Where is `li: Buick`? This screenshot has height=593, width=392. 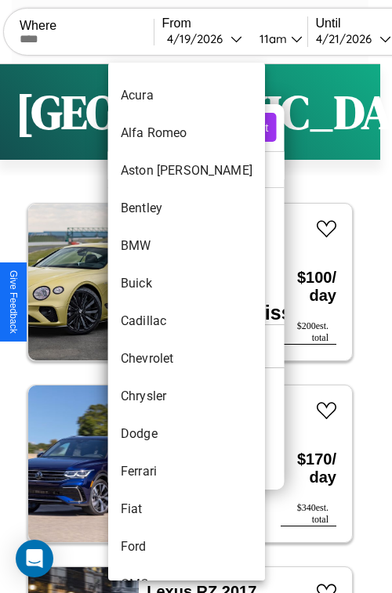
li: Buick is located at coordinates (187, 284).